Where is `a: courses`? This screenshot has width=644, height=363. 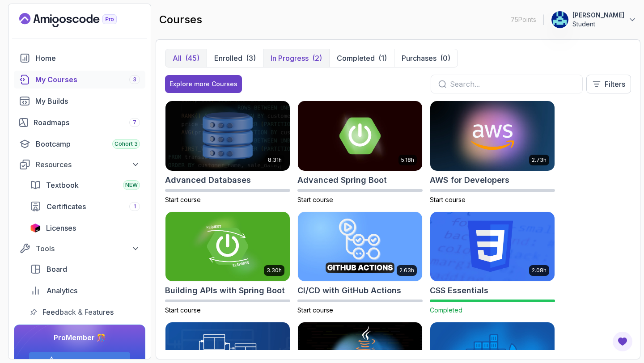 a: courses is located at coordinates (79, 79).